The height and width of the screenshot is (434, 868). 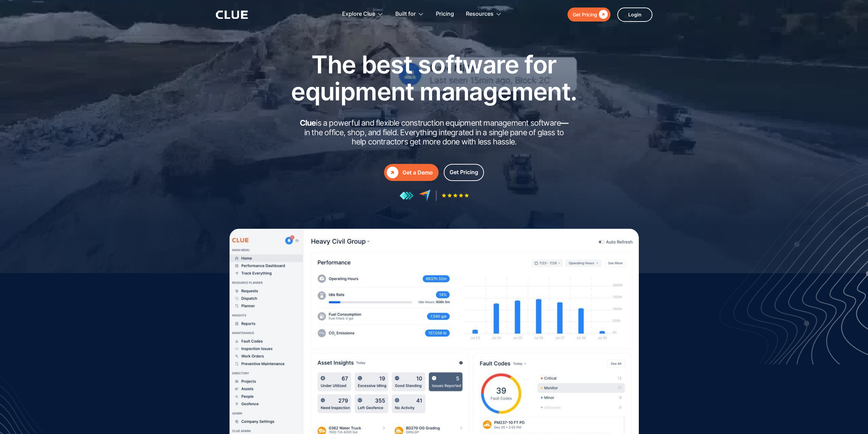 What do you see at coordinates (434, 132) in the screenshot?
I see `h2: is a powerful and flexible construction equipment management software in the office, shop, and fi...` at bounding box center [434, 132].